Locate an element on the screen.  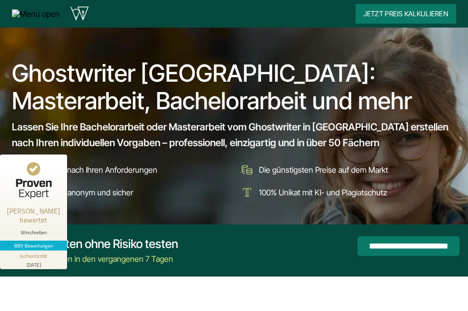
img: Die günstigsten Preise auf dem Markt is located at coordinates (247, 170).